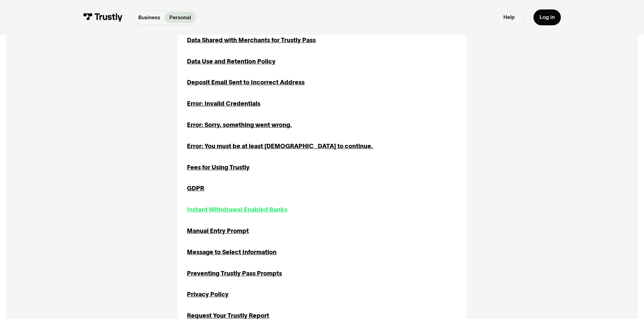  Describe the element at coordinates (180, 17) in the screenshot. I see `p: Personal` at that location.